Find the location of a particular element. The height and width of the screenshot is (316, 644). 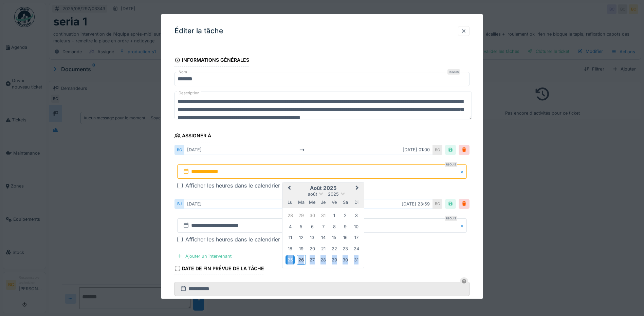

div: Choose jeudi 31 juillet 2025 is located at coordinates (323, 215).